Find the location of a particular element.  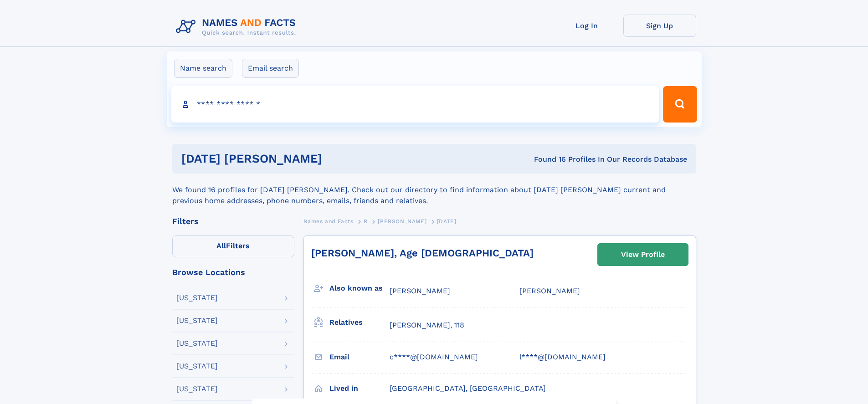

h3: Relatives is located at coordinates (359, 323).